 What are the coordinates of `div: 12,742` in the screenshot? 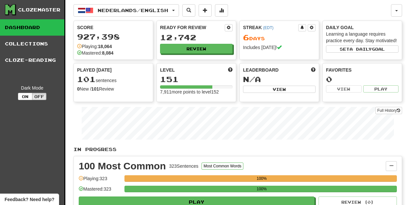 It's located at (196, 37).